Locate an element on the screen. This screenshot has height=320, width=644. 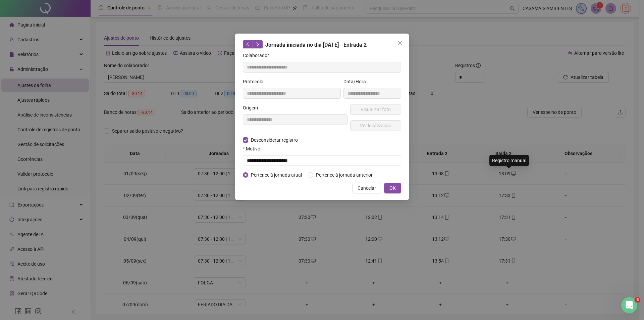
span: Cancelar is located at coordinates (366, 188).